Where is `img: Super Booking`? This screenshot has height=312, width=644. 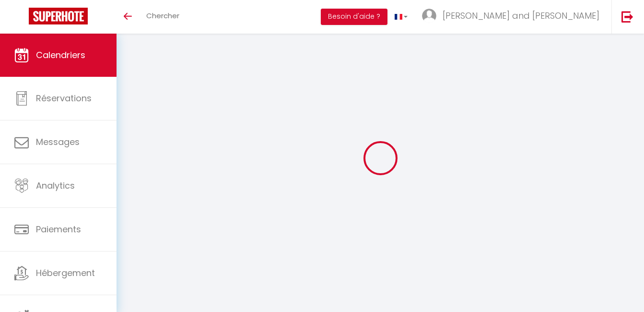
img: Super Booking is located at coordinates (58, 16).